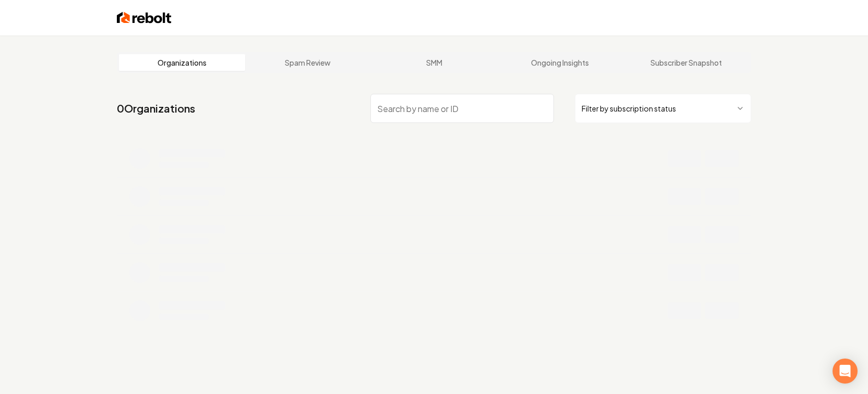  What do you see at coordinates (561, 63) in the screenshot?
I see `a: Ongoing Insights` at bounding box center [561, 63].